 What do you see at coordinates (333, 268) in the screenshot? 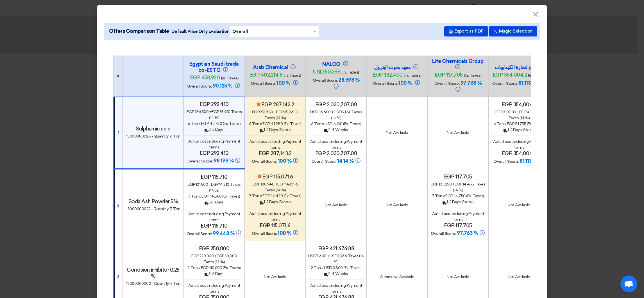
I see `span: usd 3,800` at bounding box center [333, 268].